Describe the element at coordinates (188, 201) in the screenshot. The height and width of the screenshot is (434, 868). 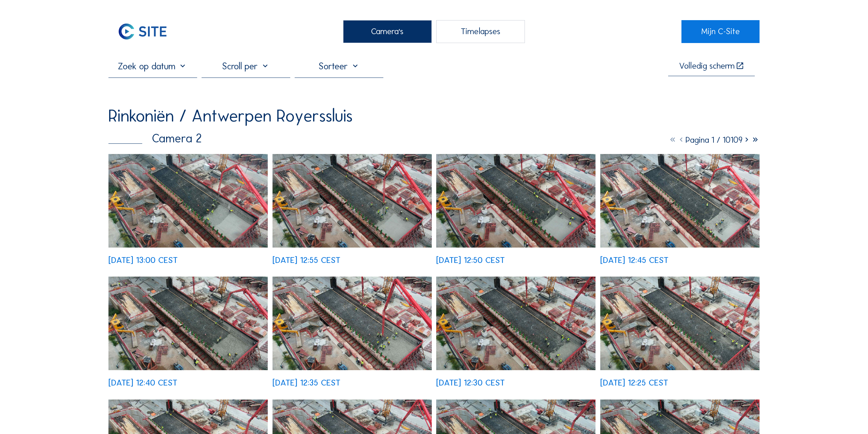
I see `img: image_52872533` at that location.